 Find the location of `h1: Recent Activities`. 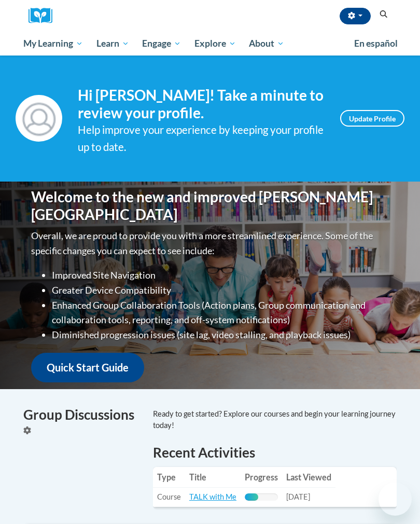

h1: Recent Activities is located at coordinates (275, 452).